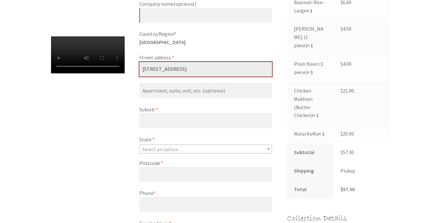 Image resolution: width=441 pixels, height=223 pixels. Describe the element at coordinates (310, 189) in the screenshot. I see `th: Total` at that location.